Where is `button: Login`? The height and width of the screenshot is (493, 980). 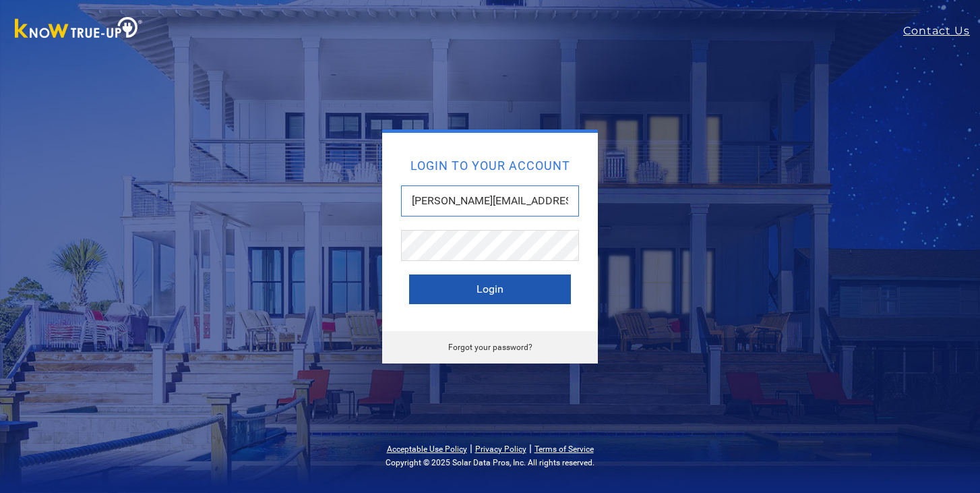 button: Login is located at coordinates (490, 289).